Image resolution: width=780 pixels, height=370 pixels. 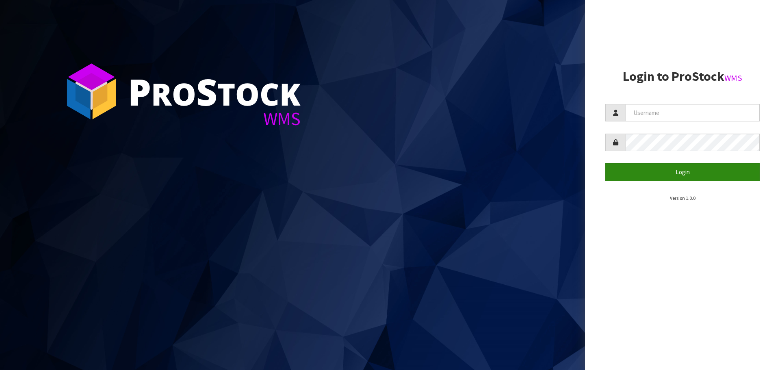 What do you see at coordinates (683, 172) in the screenshot?
I see `button: Login` at bounding box center [683, 172].